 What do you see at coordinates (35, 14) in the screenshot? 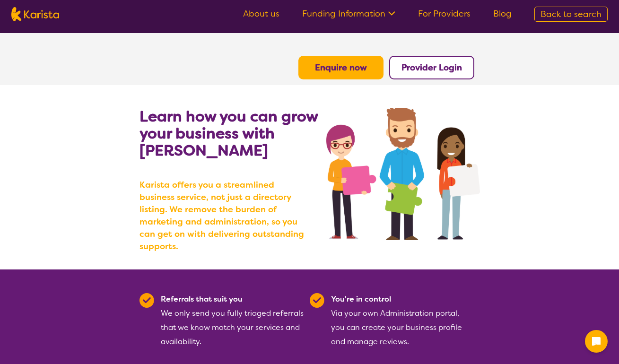
I see `img: Karista logo` at bounding box center [35, 14].